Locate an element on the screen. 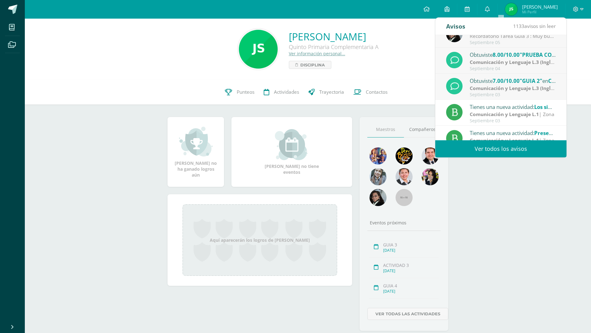  img: c65c656f8248e3f14a5cc5f1a20cb62a.png is located at coordinates (404, 177).